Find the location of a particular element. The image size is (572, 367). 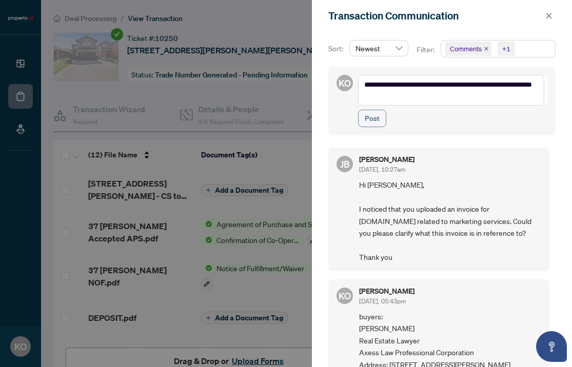

div: +1 is located at coordinates (506, 49).